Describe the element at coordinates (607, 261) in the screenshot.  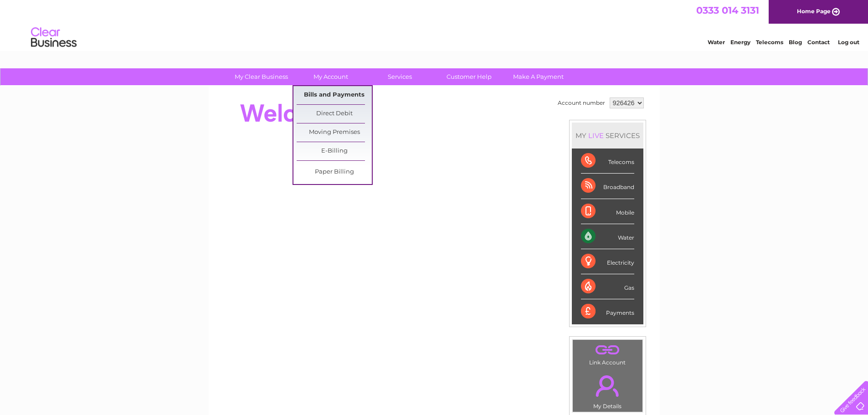
I see `div: Electricity` at that location.